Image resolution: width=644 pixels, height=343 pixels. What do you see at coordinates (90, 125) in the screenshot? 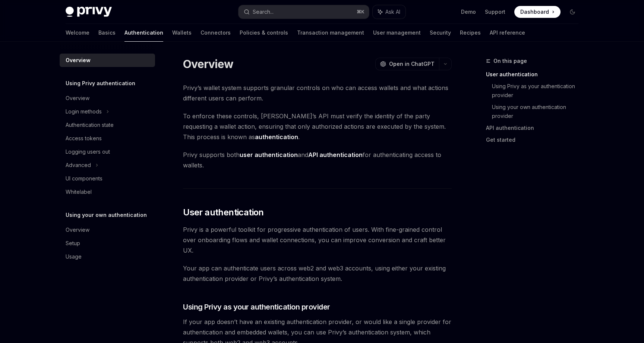
I see `div: Authentication state` at bounding box center [90, 125].